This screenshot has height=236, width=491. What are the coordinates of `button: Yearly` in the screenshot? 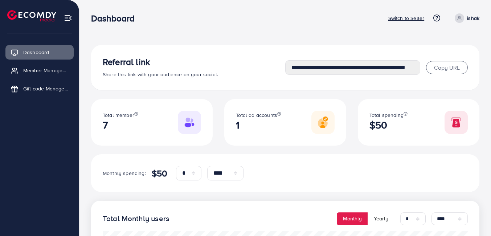 It's located at (381, 218).